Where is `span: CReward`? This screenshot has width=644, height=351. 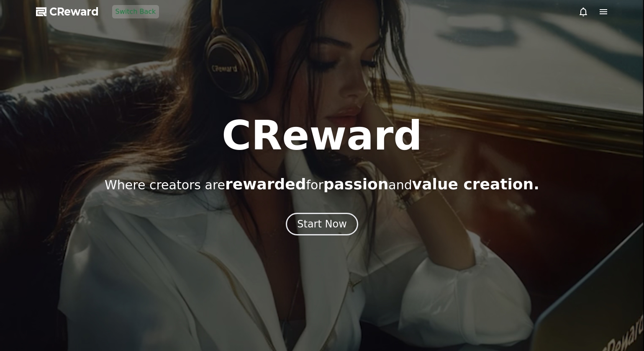
span: CReward is located at coordinates (74, 12).